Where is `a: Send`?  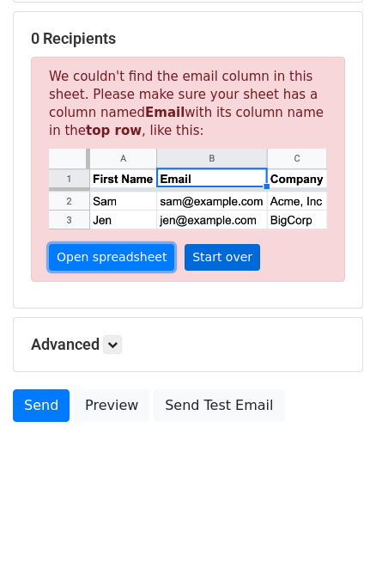
a: Send is located at coordinates (41, 406).